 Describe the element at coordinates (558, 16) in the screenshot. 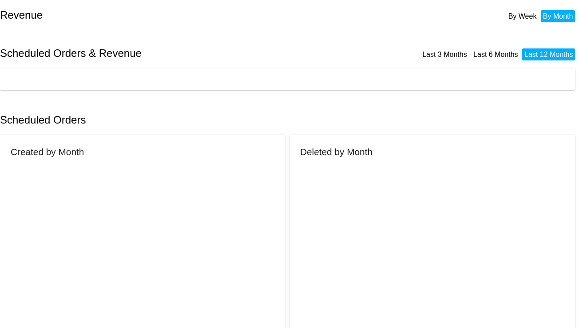

I see `li: By Month` at that location.